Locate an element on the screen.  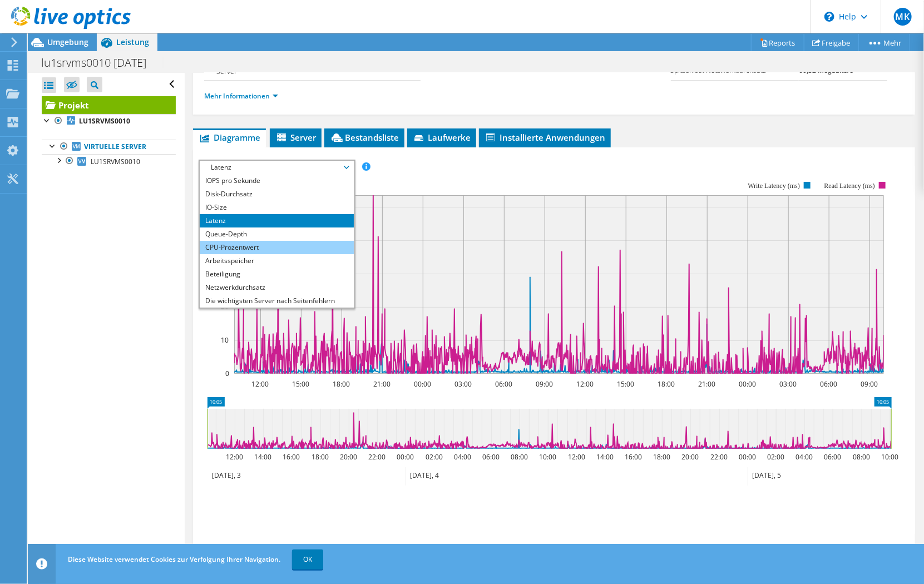
span: Latenz is located at coordinates (277, 168).